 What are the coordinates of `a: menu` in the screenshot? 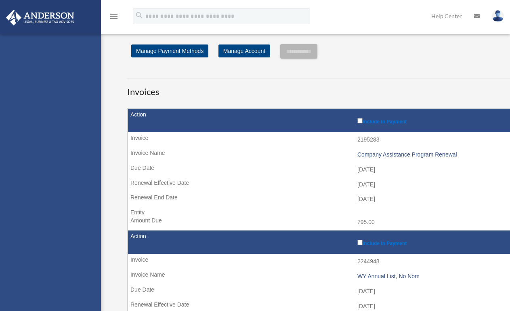 It's located at (114, 17).